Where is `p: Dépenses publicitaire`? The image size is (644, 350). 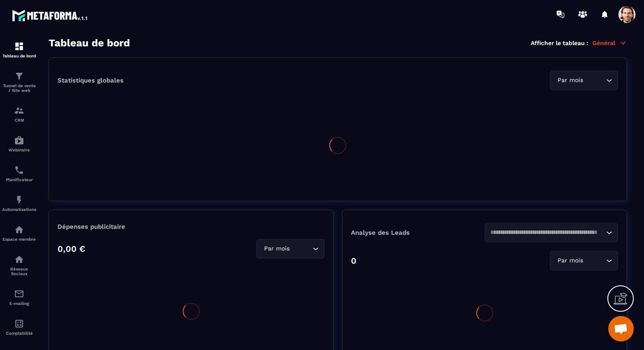 p: Dépenses publicitaire is located at coordinates (191, 227).